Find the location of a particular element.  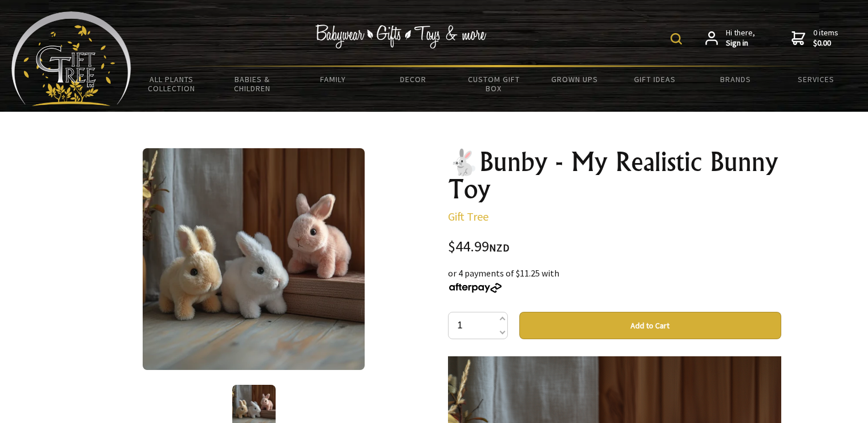

a: All Plants Collection is located at coordinates (171, 84).